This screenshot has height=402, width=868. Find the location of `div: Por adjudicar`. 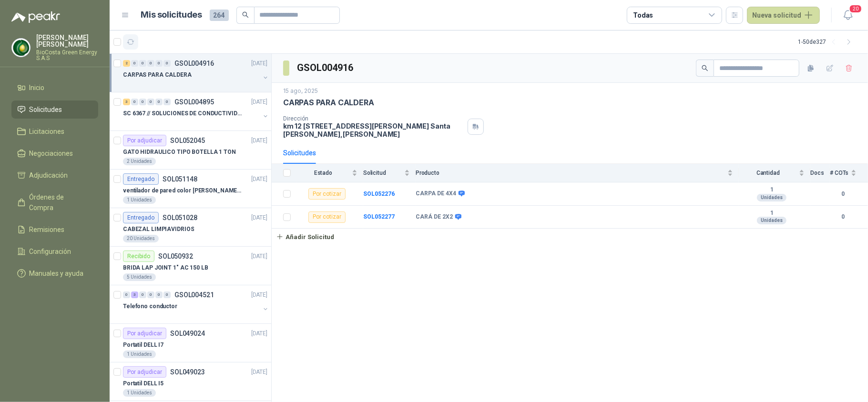

div: Por adjudicar is located at coordinates (145, 372).